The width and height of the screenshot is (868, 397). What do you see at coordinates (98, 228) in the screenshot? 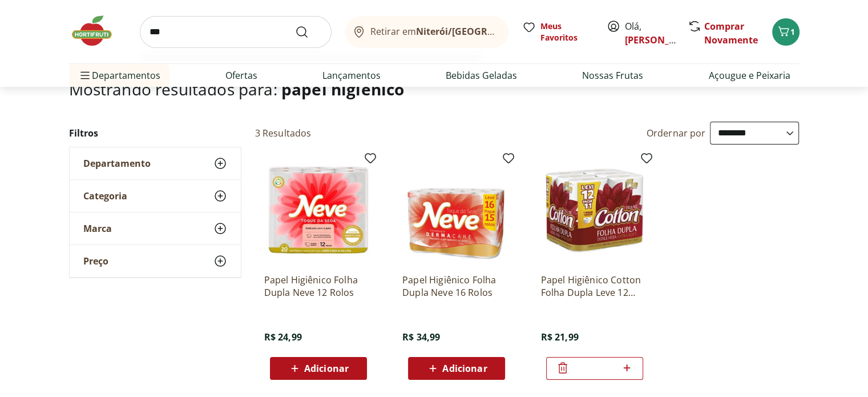
I see `span: Marca` at bounding box center [98, 228].